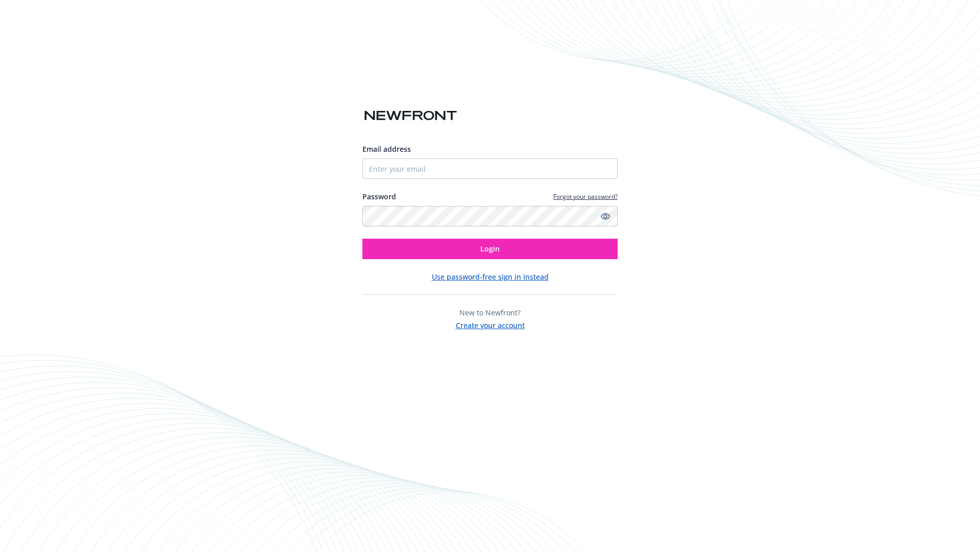 This screenshot has width=980, height=552. Describe the element at coordinates (490, 313) in the screenshot. I see `span: New to Newfront?` at that location.